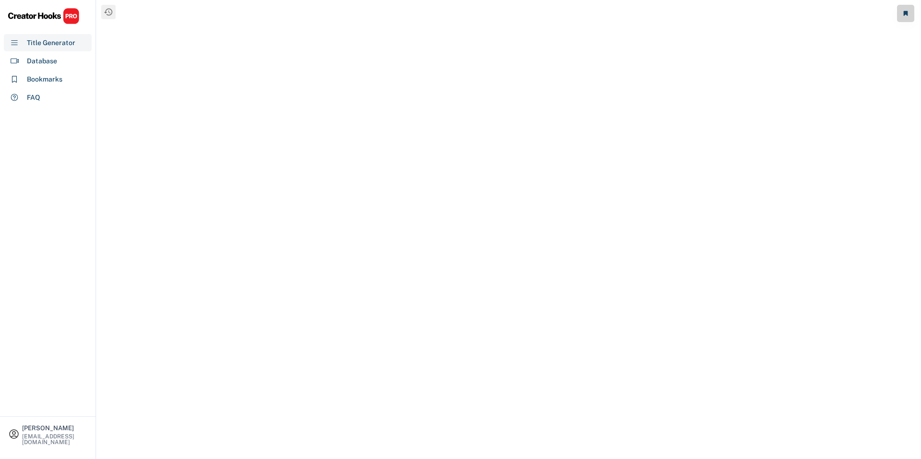  What do you see at coordinates (34, 97) in the screenshot?
I see `div: FAQ` at bounding box center [34, 97].